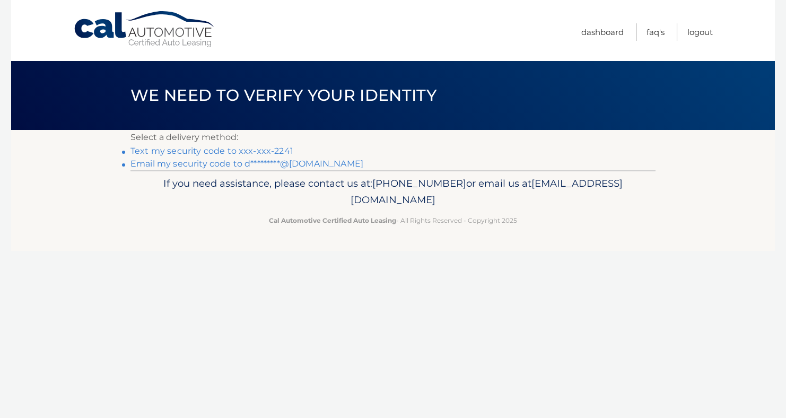  Describe the element at coordinates (700, 32) in the screenshot. I see `a: Logout` at that location.